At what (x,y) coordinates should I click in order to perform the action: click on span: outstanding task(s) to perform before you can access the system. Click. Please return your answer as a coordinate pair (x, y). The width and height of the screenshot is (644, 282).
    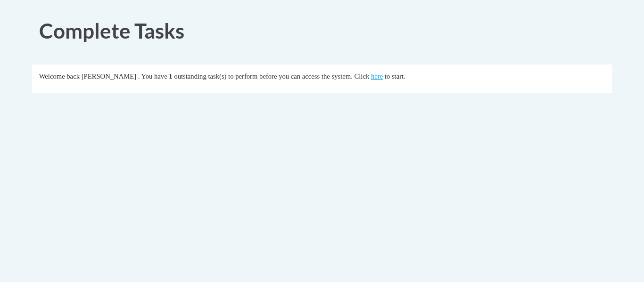
    Looking at the image, I should click on (271, 76).